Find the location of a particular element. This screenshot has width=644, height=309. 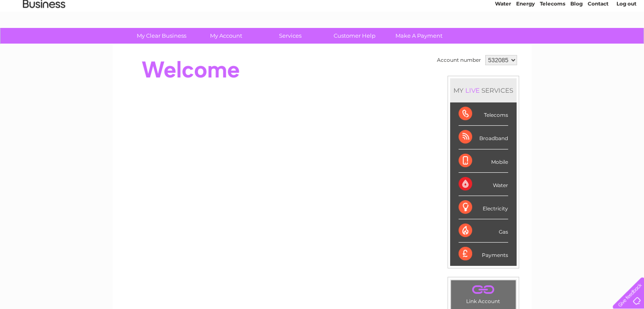

div: Broadband is located at coordinates (483, 137).